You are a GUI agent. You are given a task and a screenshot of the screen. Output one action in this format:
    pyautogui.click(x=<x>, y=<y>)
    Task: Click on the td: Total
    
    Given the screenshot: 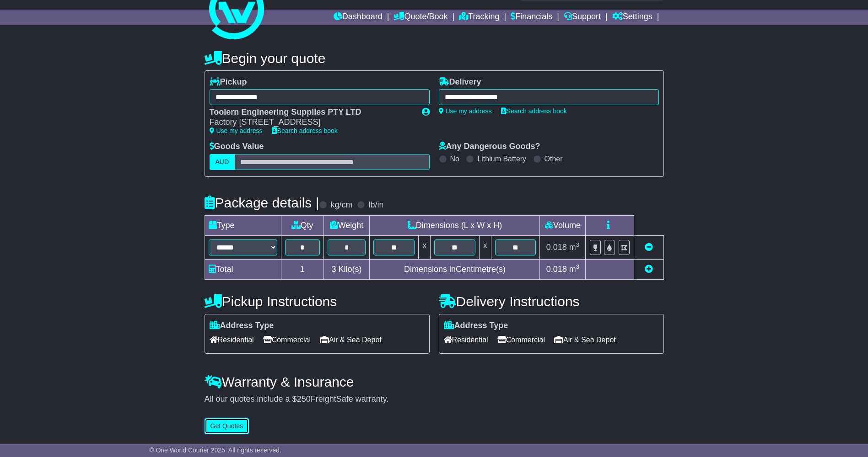 What is the action you would take?
    pyautogui.click(x=243, y=270)
    